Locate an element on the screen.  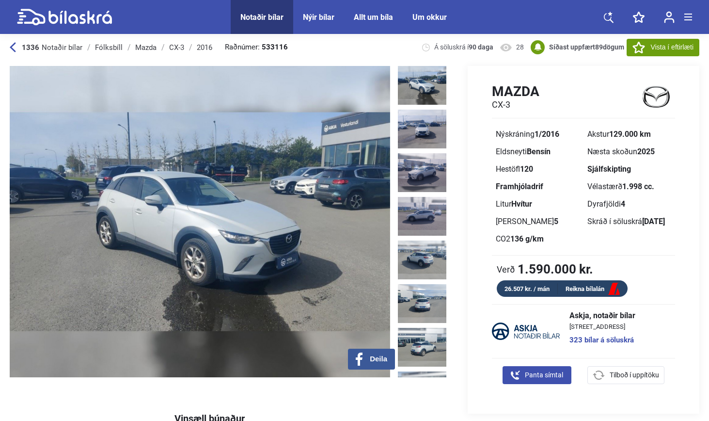
b: Framhjóladrif is located at coordinates (519, 186).